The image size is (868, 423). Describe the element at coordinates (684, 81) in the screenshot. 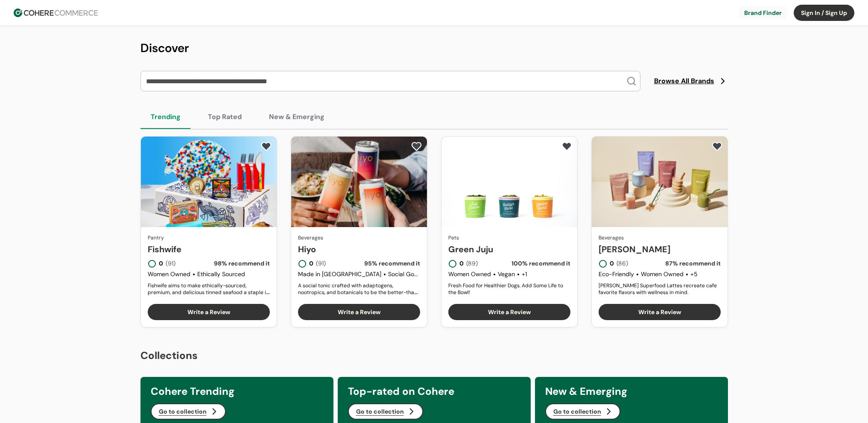

I see `span: Browse All Brands` at that location.